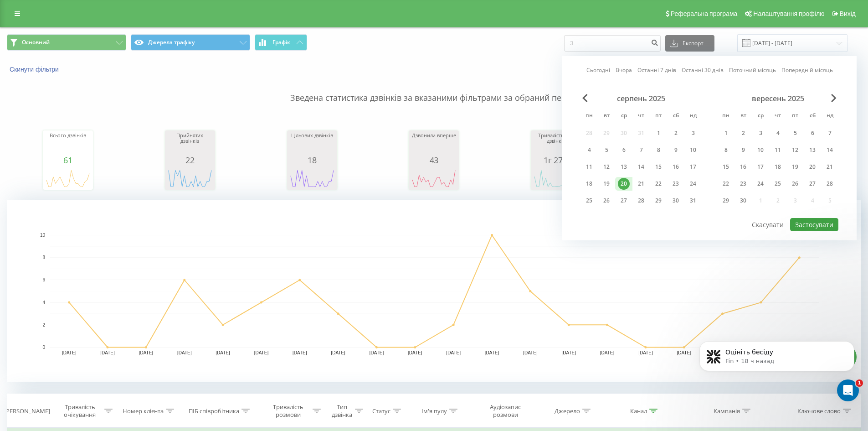 This screenshot has width=868, height=431. Describe the element at coordinates (676, 167) in the screenshot. I see `div: 16` at that location.